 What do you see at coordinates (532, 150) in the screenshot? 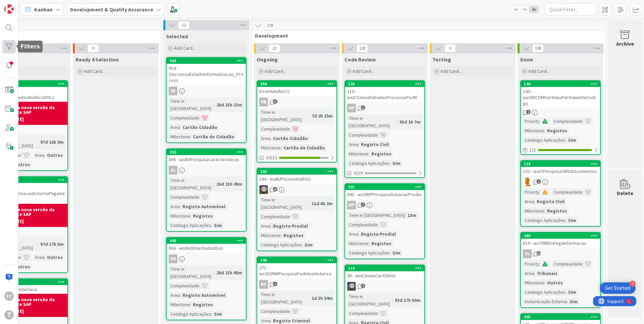
I see `span: 1 / 1` at bounding box center [532, 150].